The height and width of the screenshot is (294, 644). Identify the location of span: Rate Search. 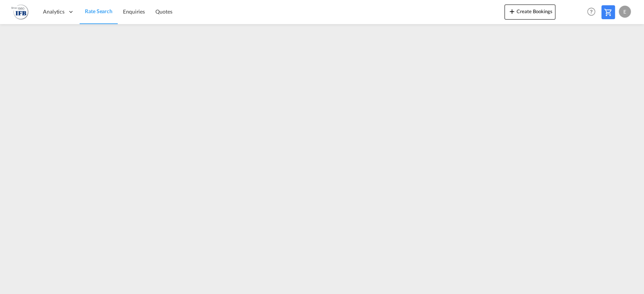
(98, 11).